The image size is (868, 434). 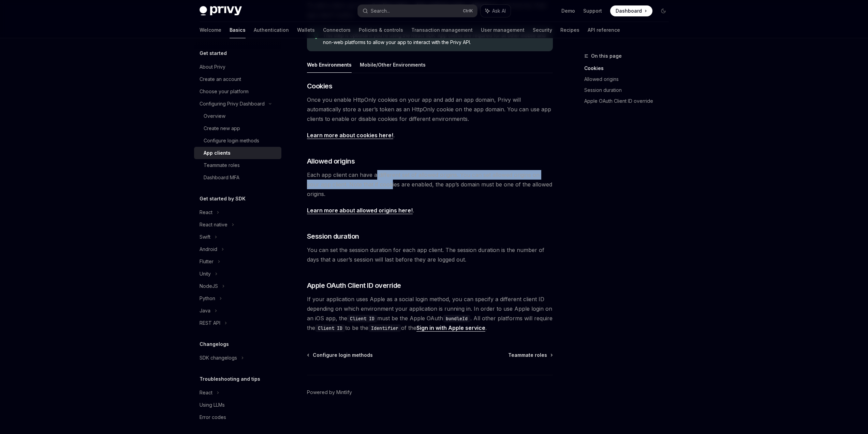 I want to click on a: Authentication, so click(x=271, y=30).